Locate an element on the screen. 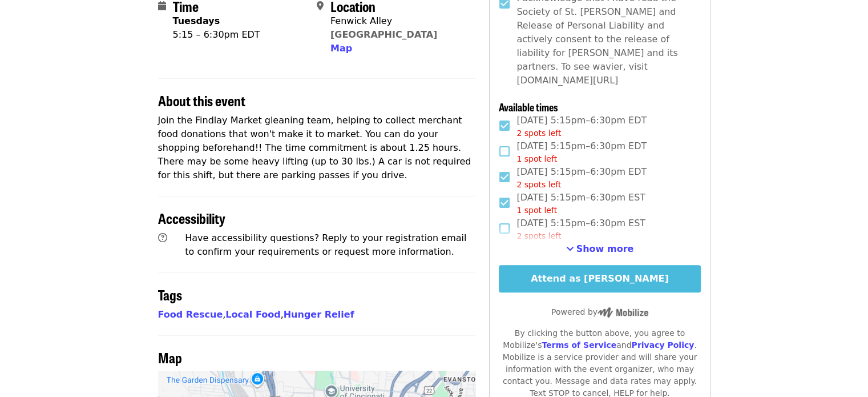  img: Powered by Mobilize is located at coordinates (623, 313).